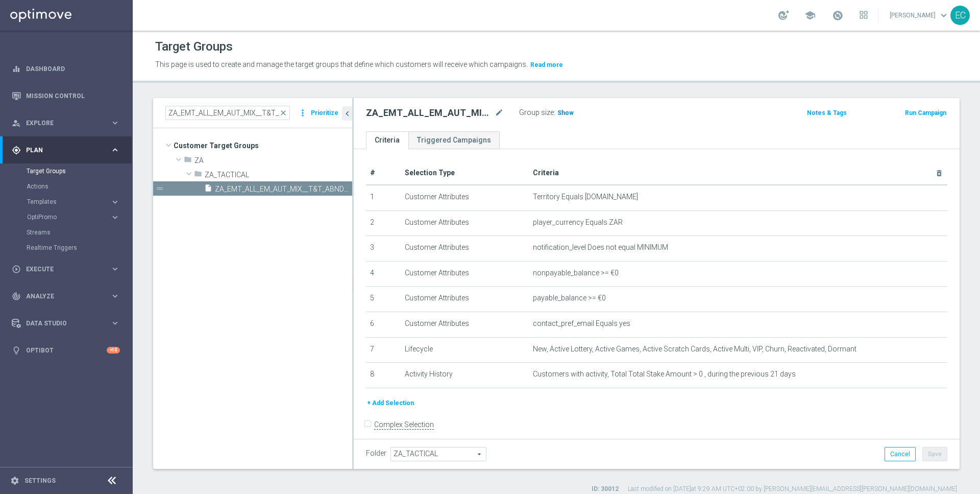 The width and height of the screenshot is (980, 494). I want to click on div: Analyze, so click(60, 296).